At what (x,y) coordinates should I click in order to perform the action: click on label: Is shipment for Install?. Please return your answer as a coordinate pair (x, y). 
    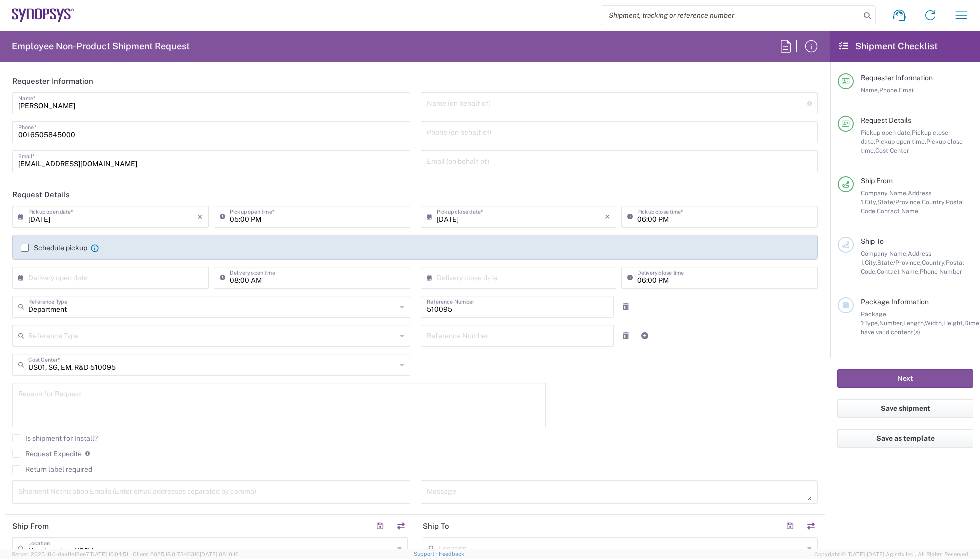
    Looking at the image, I should click on (55, 438).